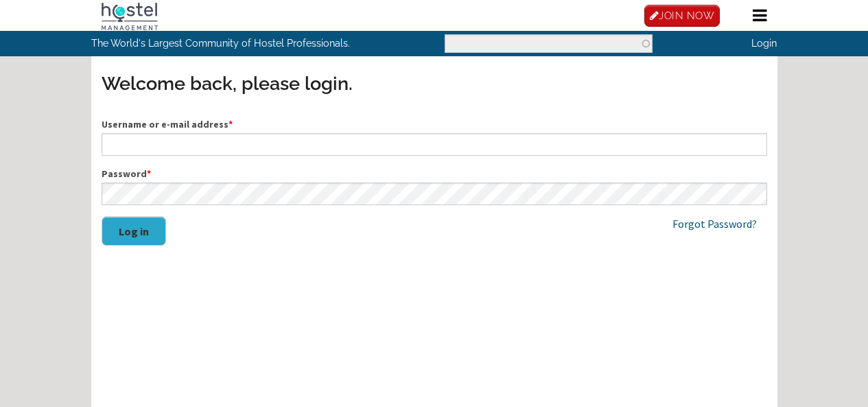 This screenshot has width=868, height=407. I want to click on input: Enter the terms you wish to search for., so click(548, 43).